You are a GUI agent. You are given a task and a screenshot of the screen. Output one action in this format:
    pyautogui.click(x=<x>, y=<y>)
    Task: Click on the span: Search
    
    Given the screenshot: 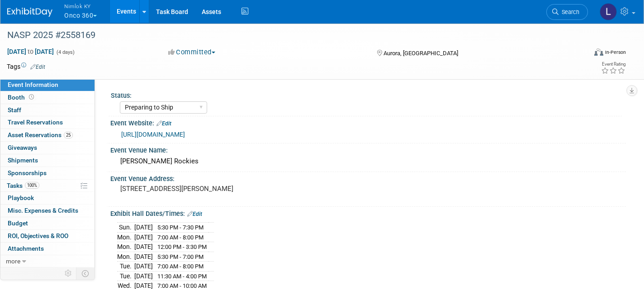 What is the action you would take?
    pyautogui.click(x=569, y=12)
    